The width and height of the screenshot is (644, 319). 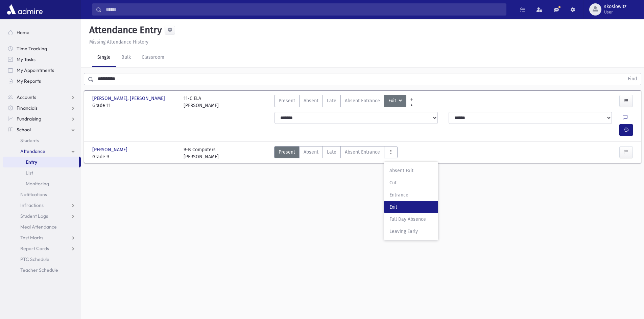 What do you see at coordinates (35, 70) in the screenshot?
I see `span: My Appointments` at bounding box center [35, 70].